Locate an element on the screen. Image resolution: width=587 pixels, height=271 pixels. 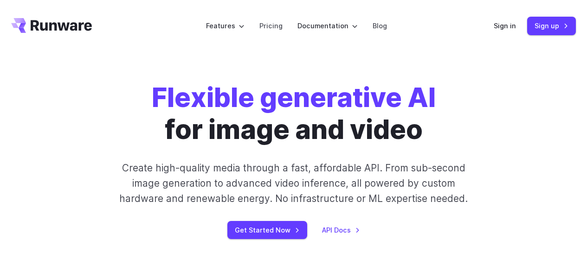
a: Get Started Now is located at coordinates (267, 230).